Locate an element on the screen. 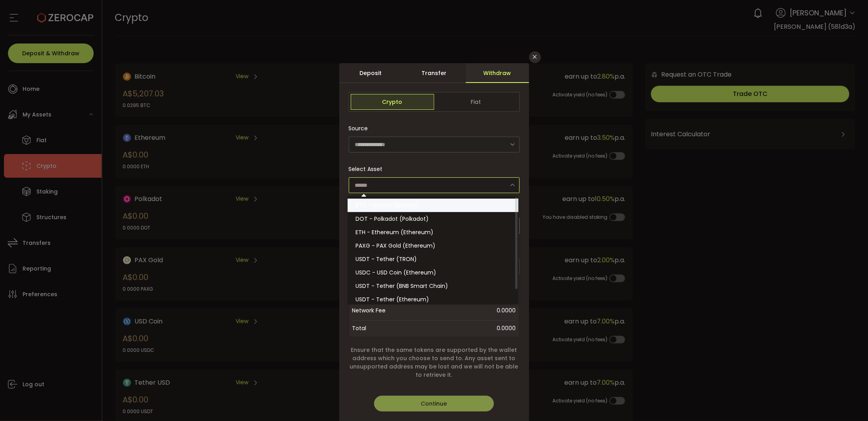 This screenshot has width=868, height=421. div: Deposit is located at coordinates (371, 73).